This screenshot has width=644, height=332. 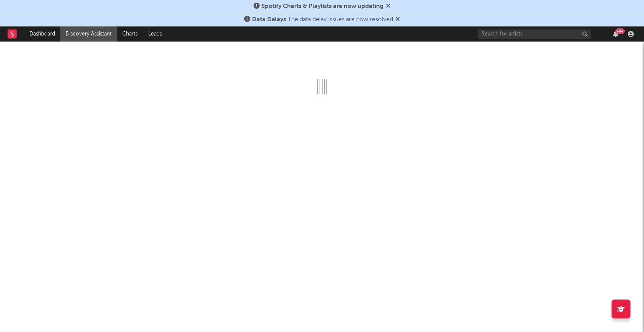 I want to click on span: Data Delays, so click(x=269, y=20).